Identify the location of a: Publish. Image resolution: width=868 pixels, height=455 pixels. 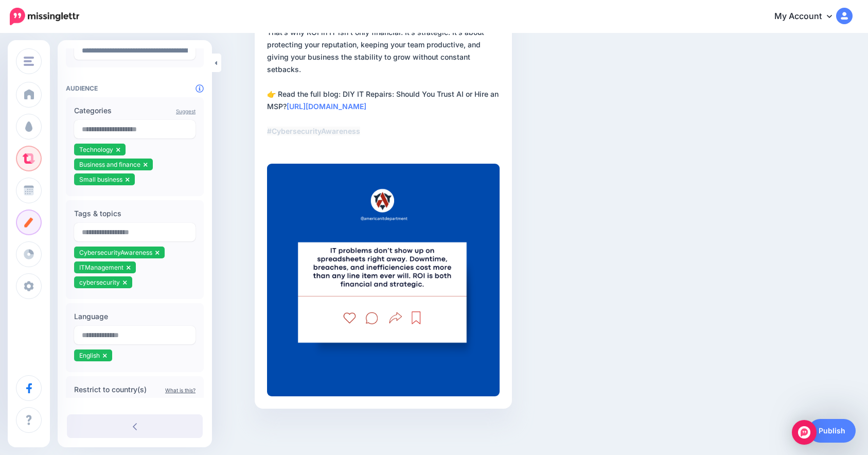
(832, 431).